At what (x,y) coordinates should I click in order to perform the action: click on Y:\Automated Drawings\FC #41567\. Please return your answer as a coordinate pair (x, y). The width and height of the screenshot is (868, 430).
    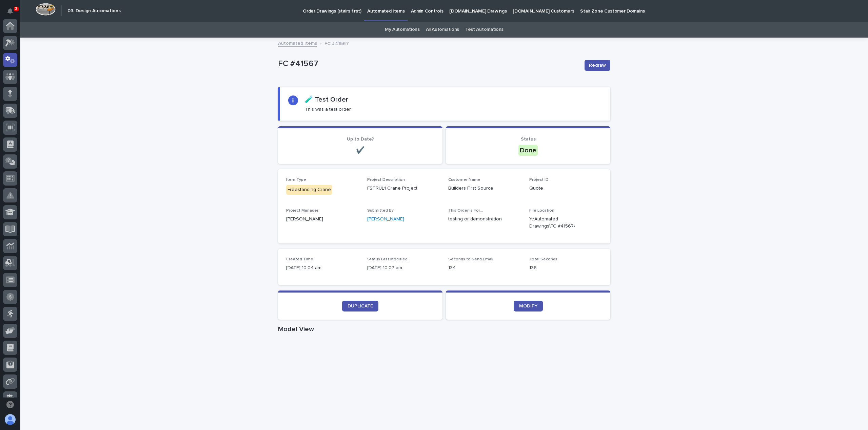
    Looking at the image, I should click on (557, 223).